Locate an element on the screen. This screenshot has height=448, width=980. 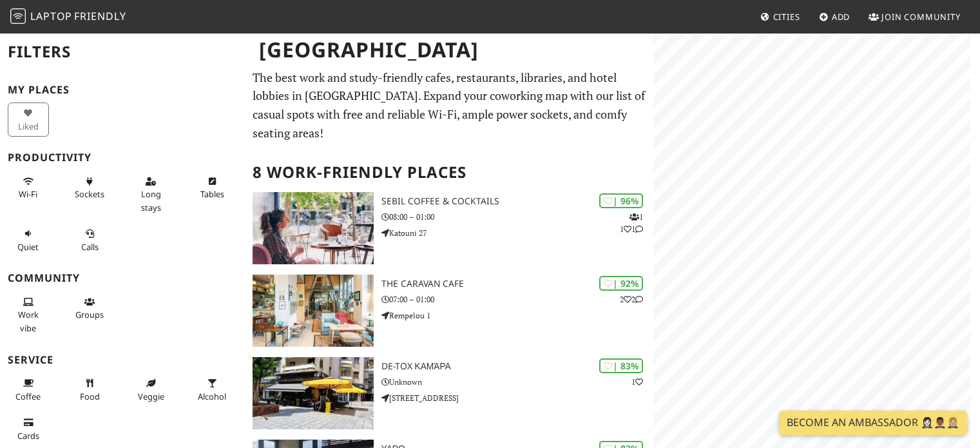
span: Credit cards is located at coordinates (28, 435).